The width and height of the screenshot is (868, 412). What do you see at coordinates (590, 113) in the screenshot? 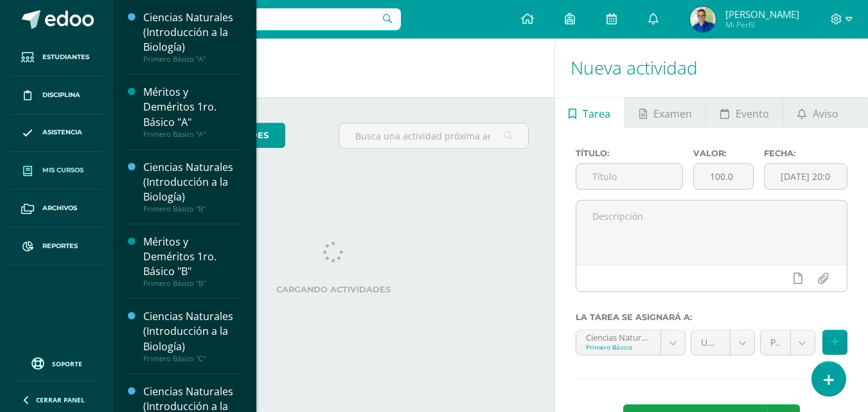
I see `a: Tarea` at bounding box center [590, 113].